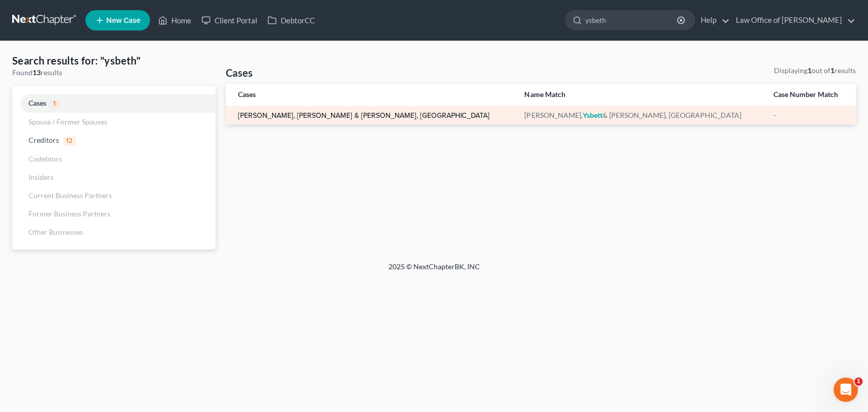  Describe the element at coordinates (640, 95) in the screenshot. I see `th: Name Match` at that location.